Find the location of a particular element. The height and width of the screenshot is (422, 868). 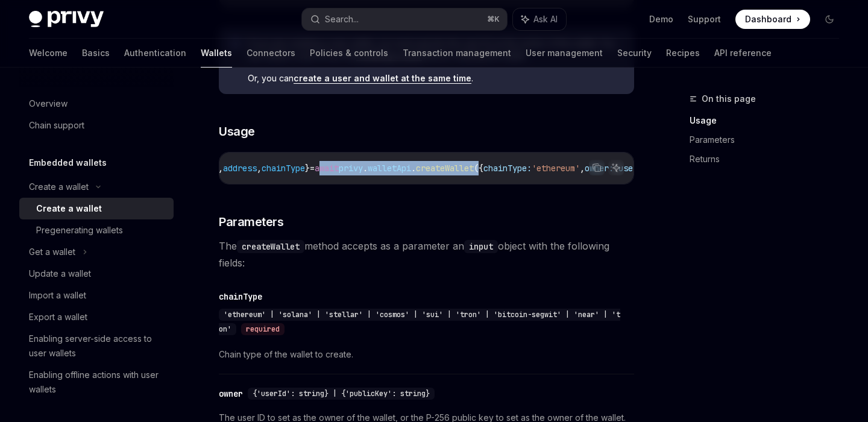

span: address is located at coordinates (240, 168).